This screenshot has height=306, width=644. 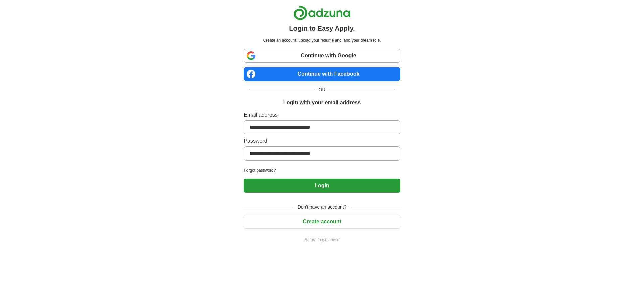 What do you see at coordinates (322, 170) in the screenshot?
I see `h2: Forgot password?` at bounding box center [322, 170].